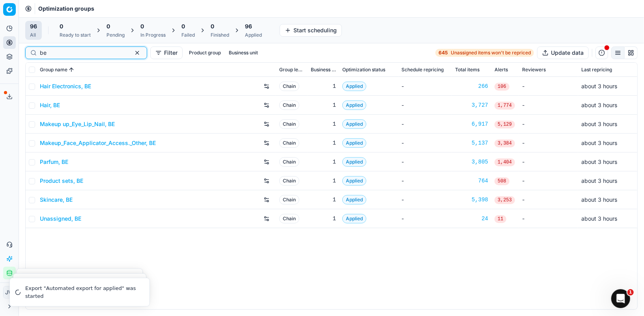 This screenshot has width=644, height=316. I want to click on div: Ready to start, so click(75, 35).